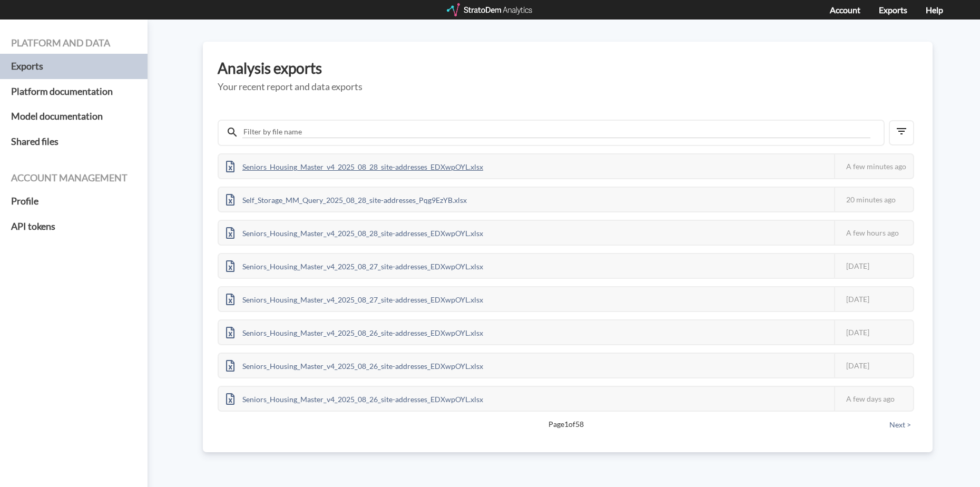 This screenshot has width=980, height=487. I want to click on div: 20 minutes ago, so click(874, 200).